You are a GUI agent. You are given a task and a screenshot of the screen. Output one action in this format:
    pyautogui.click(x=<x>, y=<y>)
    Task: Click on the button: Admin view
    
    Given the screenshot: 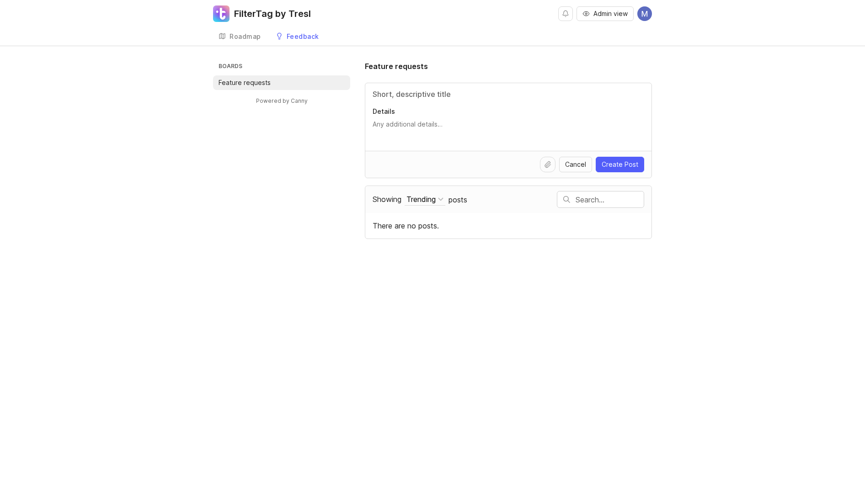 What is the action you would take?
    pyautogui.click(x=605, y=14)
    